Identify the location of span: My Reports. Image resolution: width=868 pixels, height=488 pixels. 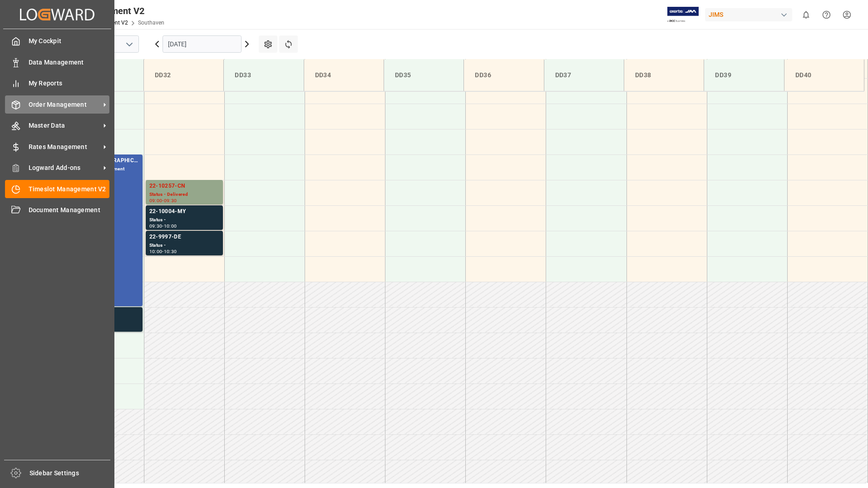
(69, 83).